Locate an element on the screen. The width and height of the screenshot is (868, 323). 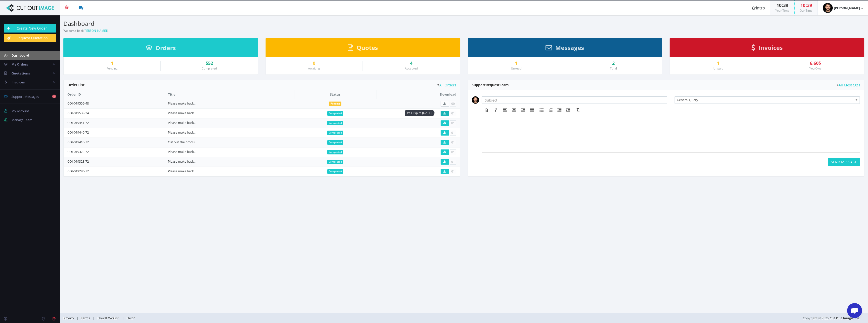
b: 1 is located at coordinates (54, 96).